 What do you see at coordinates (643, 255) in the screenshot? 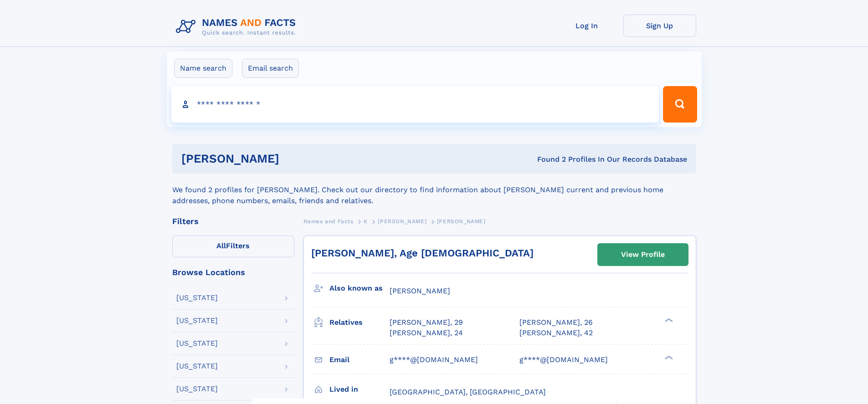
I see `div: View Profile` at bounding box center [643, 255].